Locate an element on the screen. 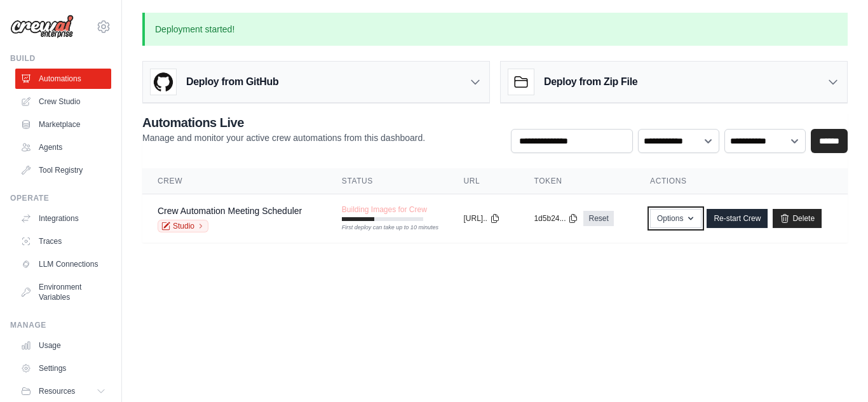  a: Studio is located at coordinates (183, 226).